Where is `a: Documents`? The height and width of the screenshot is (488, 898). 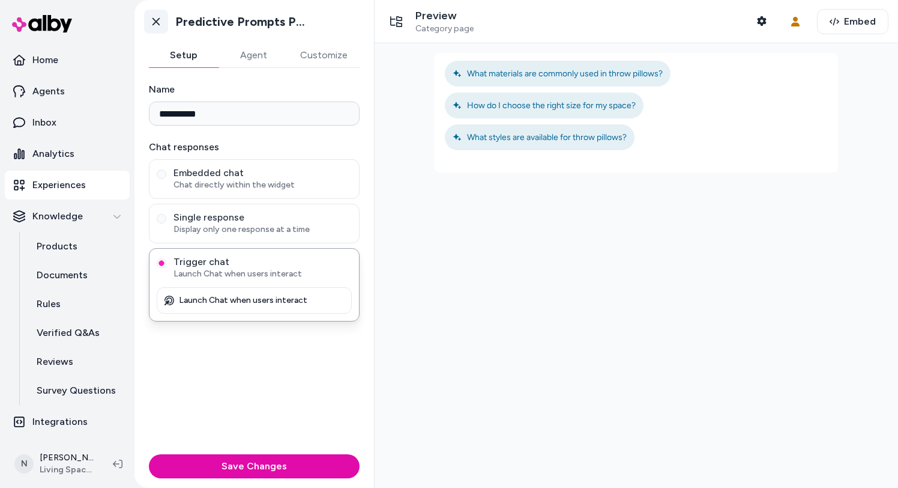 a: Documents is located at coordinates (77, 275).